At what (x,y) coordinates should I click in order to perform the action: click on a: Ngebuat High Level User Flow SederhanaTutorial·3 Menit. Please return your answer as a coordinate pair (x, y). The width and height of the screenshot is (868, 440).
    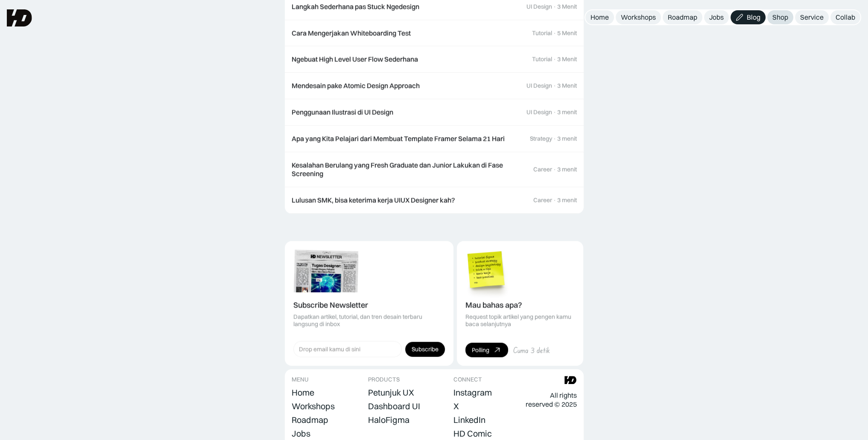
    Looking at the image, I should click on (434, 59).